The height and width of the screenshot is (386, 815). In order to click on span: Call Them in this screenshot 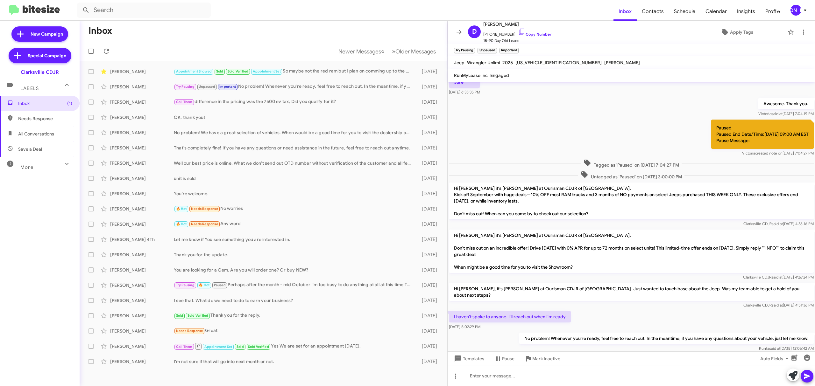, I will do `click(184, 102)`.